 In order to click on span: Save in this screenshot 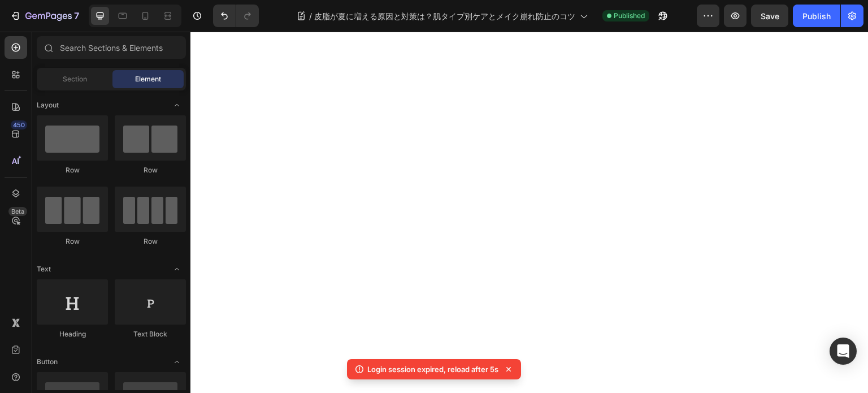, I will do `click(770, 16)`.